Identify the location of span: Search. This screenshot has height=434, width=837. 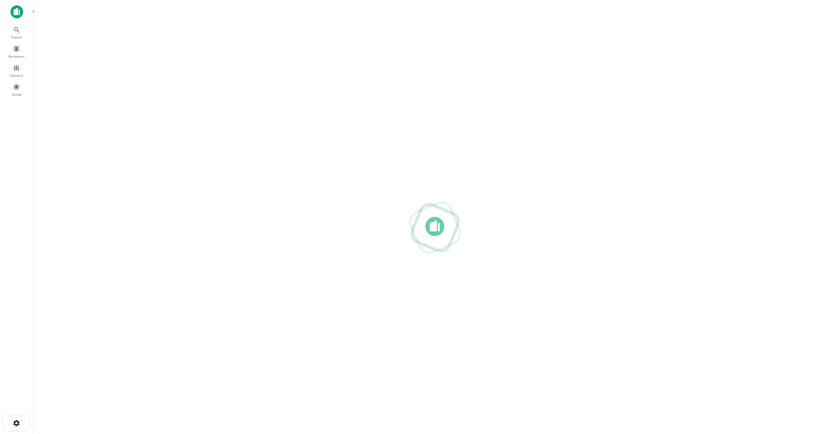
(16, 37).